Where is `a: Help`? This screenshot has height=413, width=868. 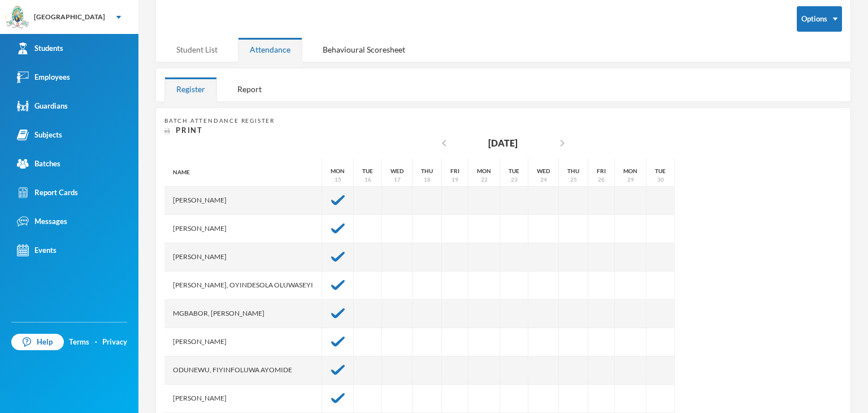
a: Help is located at coordinates (37, 342).